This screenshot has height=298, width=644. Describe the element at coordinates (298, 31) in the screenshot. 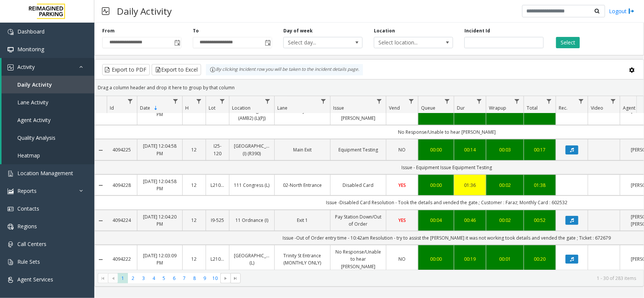

I see `label: Day of week` at that location.